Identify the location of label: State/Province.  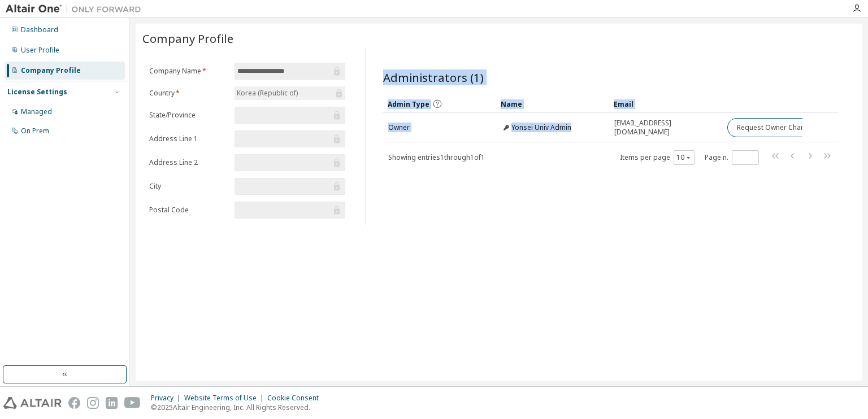
(188, 115).